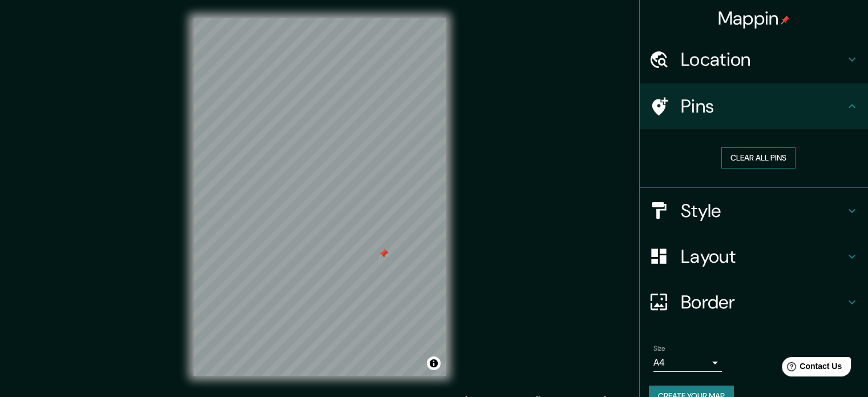 The height and width of the screenshot is (397, 868). Describe the element at coordinates (785, 20) in the screenshot. I see `img: pin-icon.png` at that location.